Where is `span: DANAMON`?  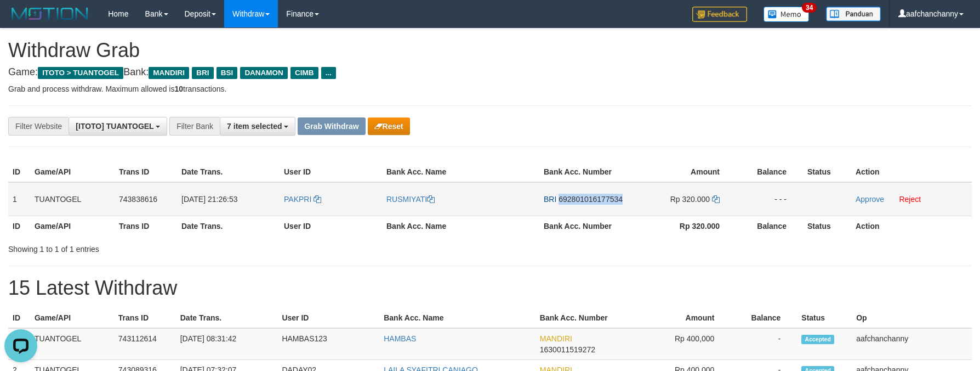 span: DANAMON is located at coordinates (263, 73).